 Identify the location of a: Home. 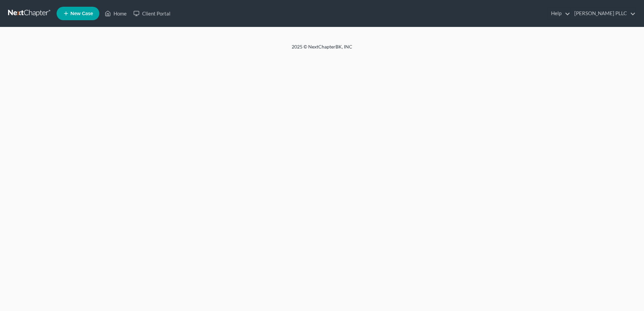
(116, 14).